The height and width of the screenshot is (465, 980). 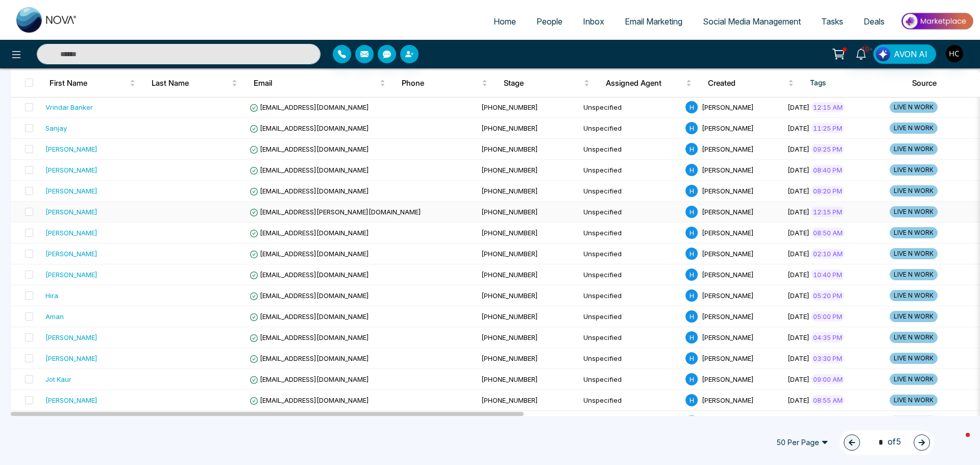 What do you see at coordinates (549, 22) in the screenshot?
I see `a: People` at bounding box center [549, 22].